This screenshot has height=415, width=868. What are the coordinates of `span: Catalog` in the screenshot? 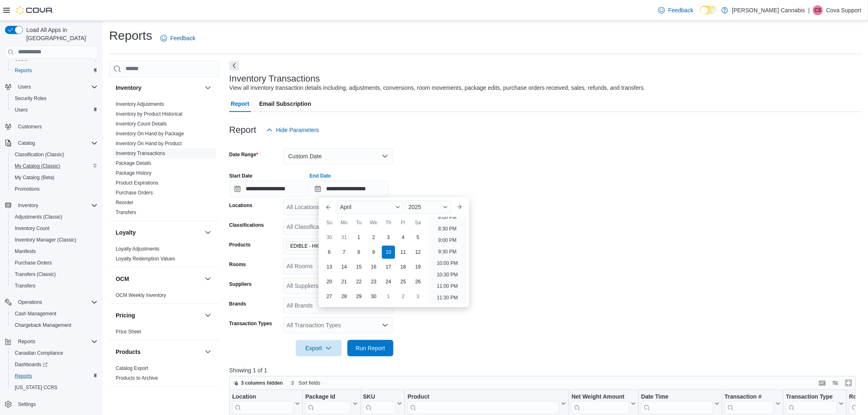 It's located at (26, 143).